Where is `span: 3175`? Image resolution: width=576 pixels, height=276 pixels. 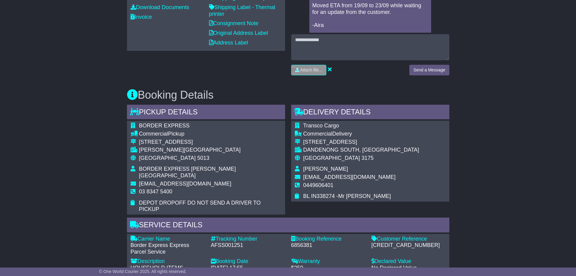 span: 3175 is located at coordinates (367, 158).